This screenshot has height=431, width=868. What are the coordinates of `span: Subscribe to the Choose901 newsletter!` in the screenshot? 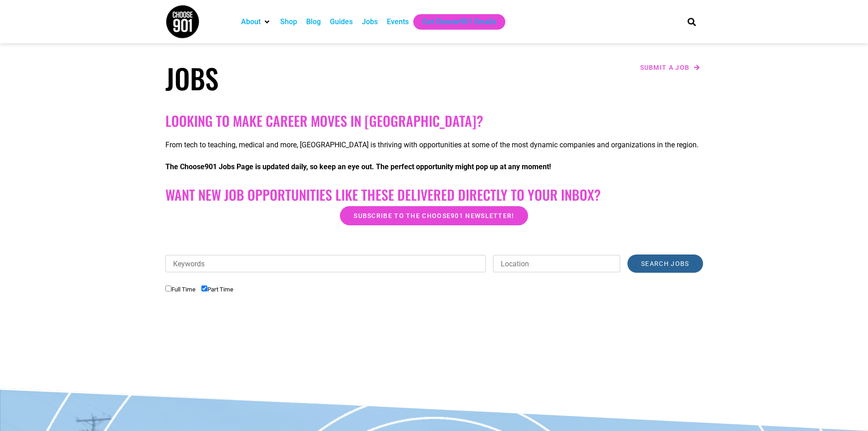 It's located at (434, 216).